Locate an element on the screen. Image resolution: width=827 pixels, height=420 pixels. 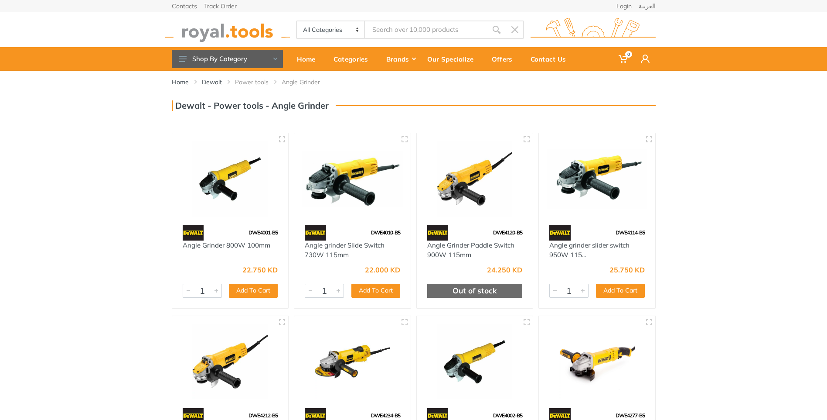
a: Track Order is located at coordinates (220, 6).